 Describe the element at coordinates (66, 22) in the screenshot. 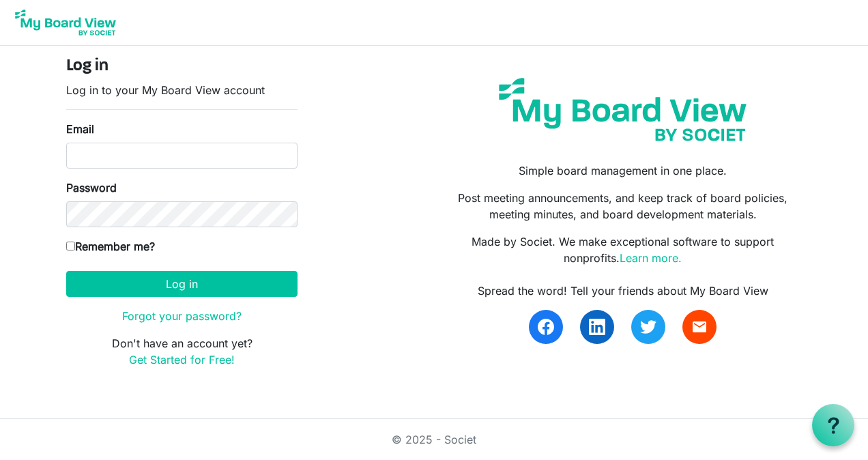

I see `img: My Board View Logo` at that location.